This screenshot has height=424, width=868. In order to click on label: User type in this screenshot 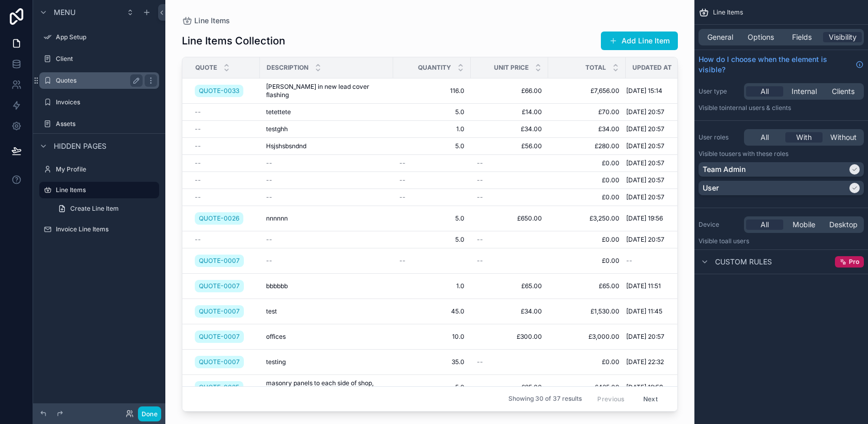, I will do `click(720, 91)`.